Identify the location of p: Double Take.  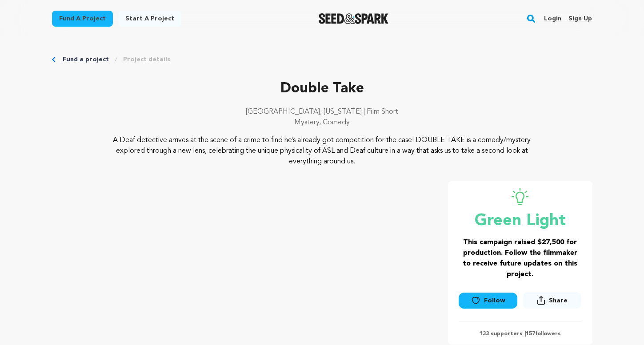
(322, 89).